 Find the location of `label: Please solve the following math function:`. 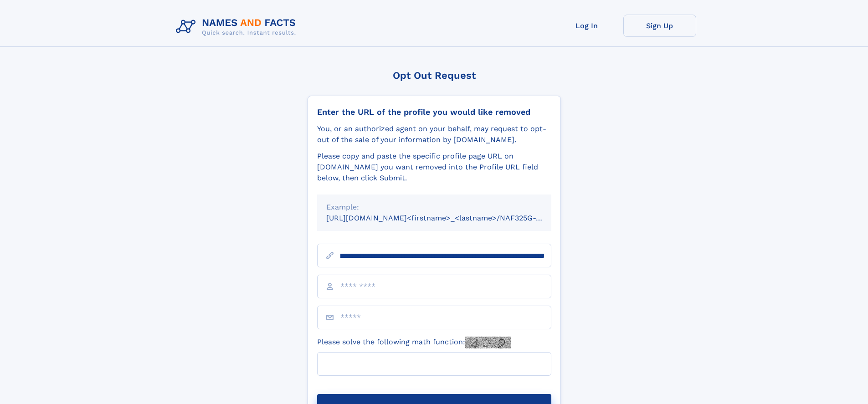

label: Please solve the following math function: is located at coordinates (414, 342).